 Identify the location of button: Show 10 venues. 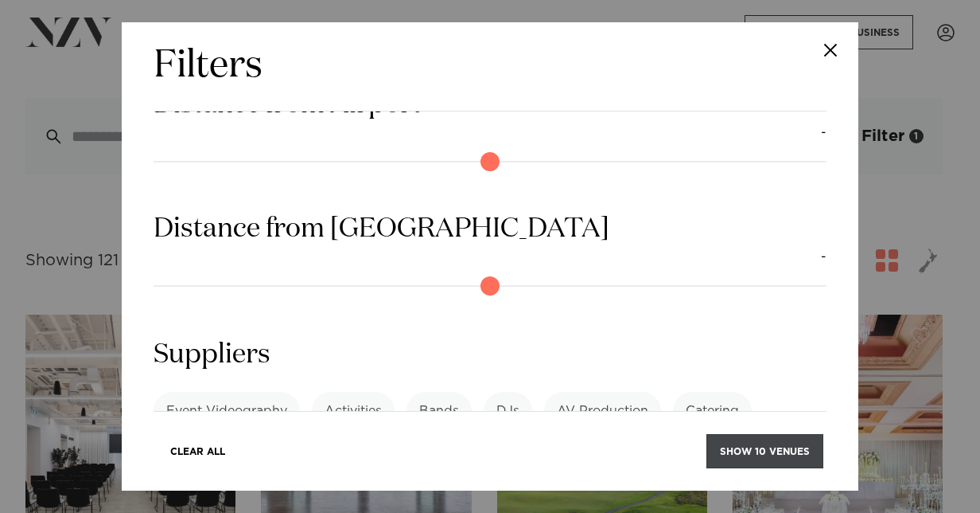
(765, 451).